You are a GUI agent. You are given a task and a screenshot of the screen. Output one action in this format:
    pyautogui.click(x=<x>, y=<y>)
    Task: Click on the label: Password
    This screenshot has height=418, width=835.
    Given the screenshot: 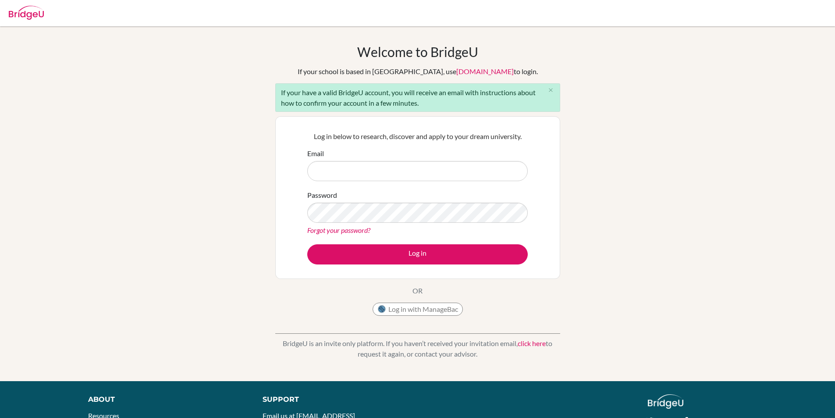 What is the action you would take?
    pyautogui.click(x=322, y=195)
    